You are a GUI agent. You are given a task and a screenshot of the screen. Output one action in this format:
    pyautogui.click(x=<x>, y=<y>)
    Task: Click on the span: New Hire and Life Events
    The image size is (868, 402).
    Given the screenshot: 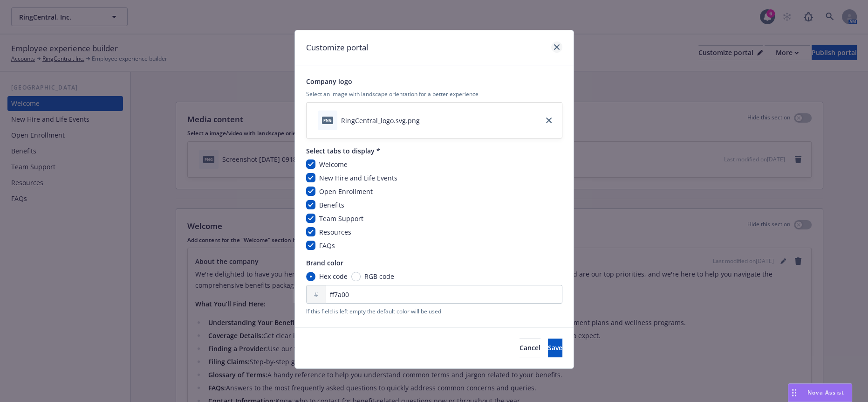 What is the action you would take?
    pyautogui.click(x=358, y=178)
    